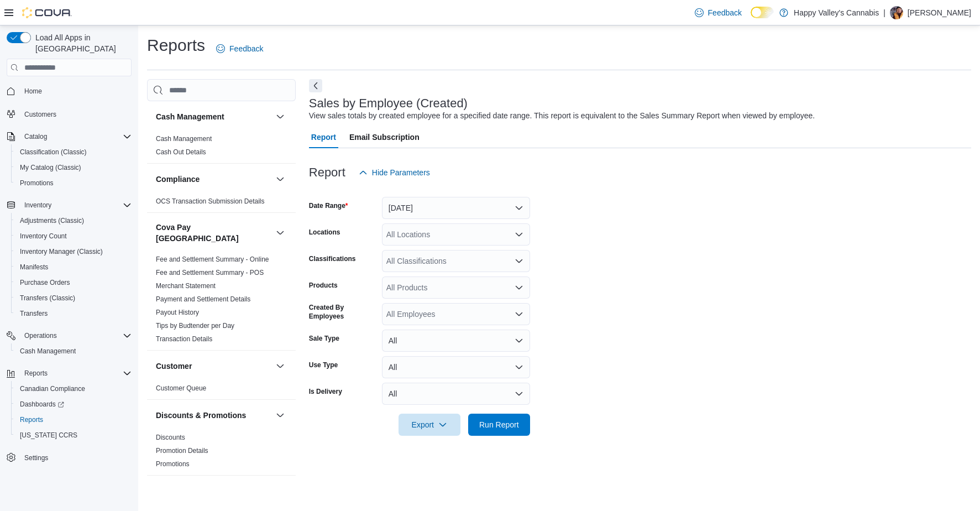 Image resolution: width=980 pixels, height=511 pixels. What do you see at coordinates (332, 259) in the screenshot?
I see `label: Classifications` at bounding box center [332, 259].